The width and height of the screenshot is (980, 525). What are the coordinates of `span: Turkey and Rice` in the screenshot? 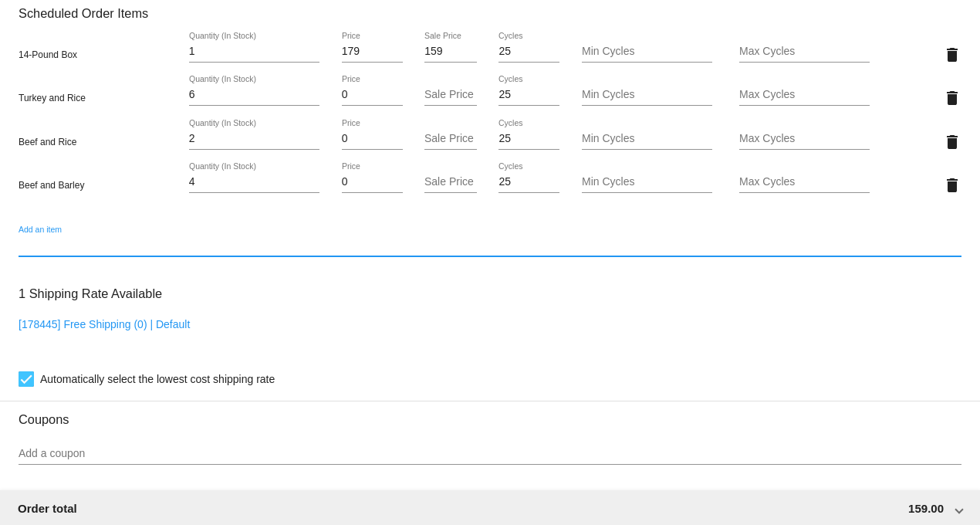 It's located at (51, 98).